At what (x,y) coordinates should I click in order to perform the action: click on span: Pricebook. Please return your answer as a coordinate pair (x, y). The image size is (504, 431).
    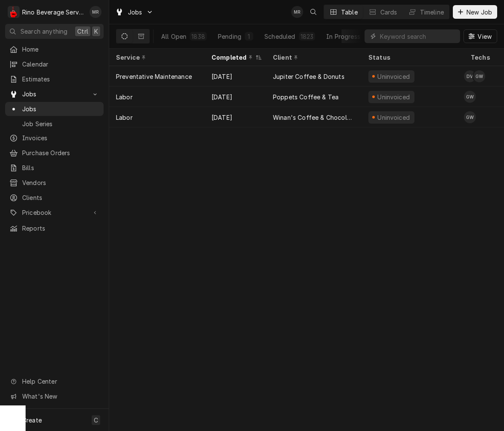
    Looking at the image, I should click on (54, 212).